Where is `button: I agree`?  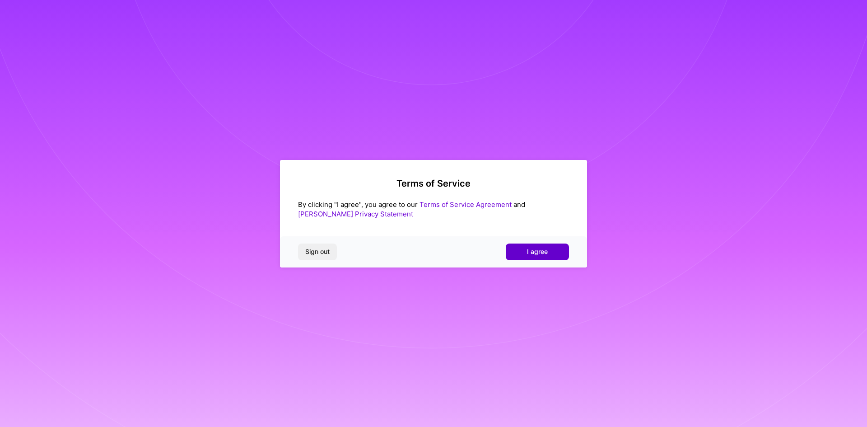
button: I agree is located at coordinates (537, 251).